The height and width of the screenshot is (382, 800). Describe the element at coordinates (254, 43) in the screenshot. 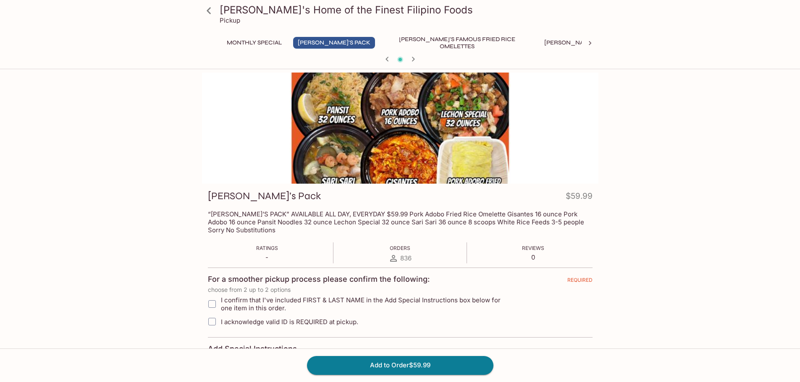

I see `button: Monthly Special` at that location.